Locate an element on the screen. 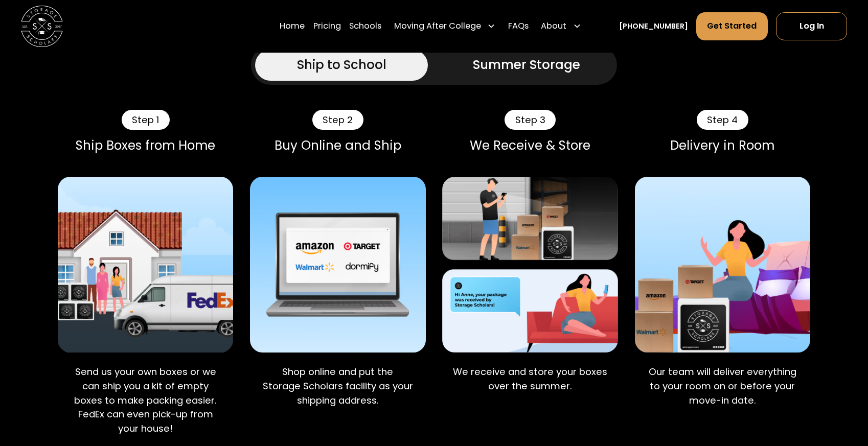  div: Step 2 is located at coordinates (337, 119).